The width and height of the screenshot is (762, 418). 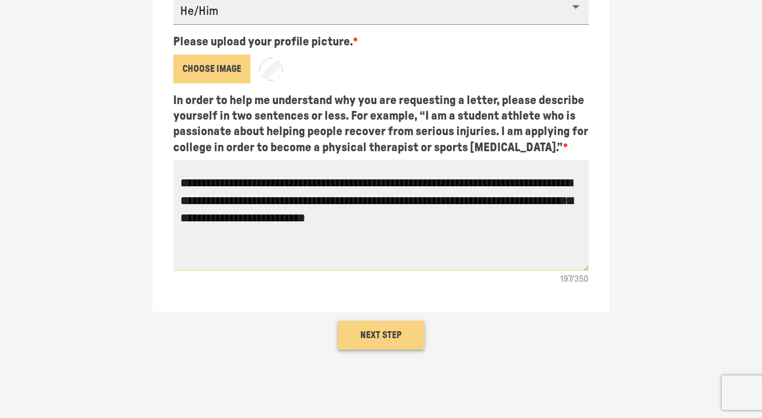 What do you see at coordinates (574, 280) in the screenshot?
I see `p: 197 / 350` at bounding box center [574, 280].